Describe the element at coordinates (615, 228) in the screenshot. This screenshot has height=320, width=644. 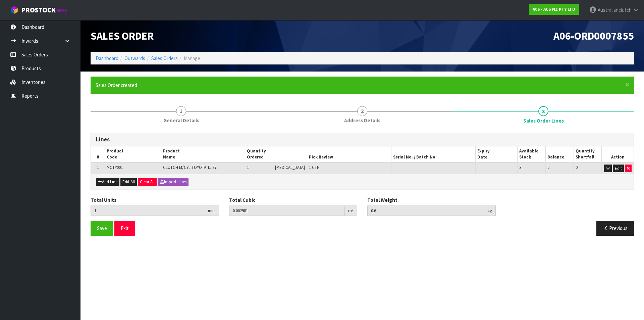
I see `button: Previous` at that location.